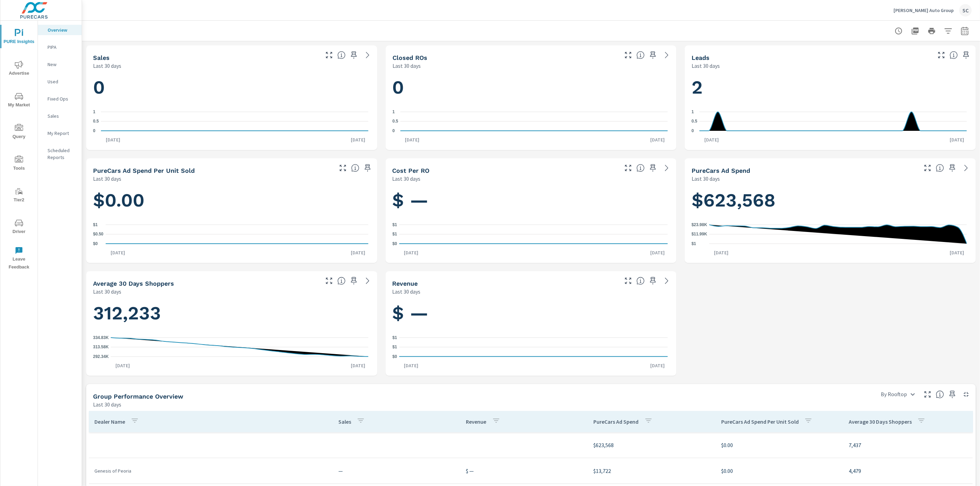  What do you see at coordinates (965, 31) in the screenshot?
I see `button: Select Date Range` at bounding box center [965, 31].